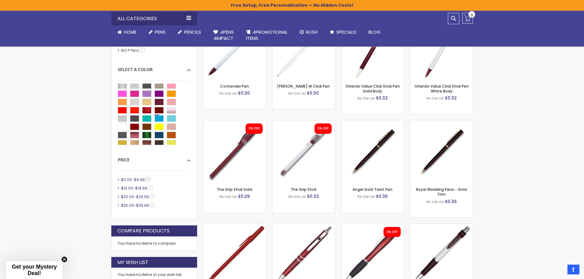 The image size is (584, 279). Describe the element at coordinates (235, 189) in the screenshot. I see `a: The Grip Stick Solid` at that location.